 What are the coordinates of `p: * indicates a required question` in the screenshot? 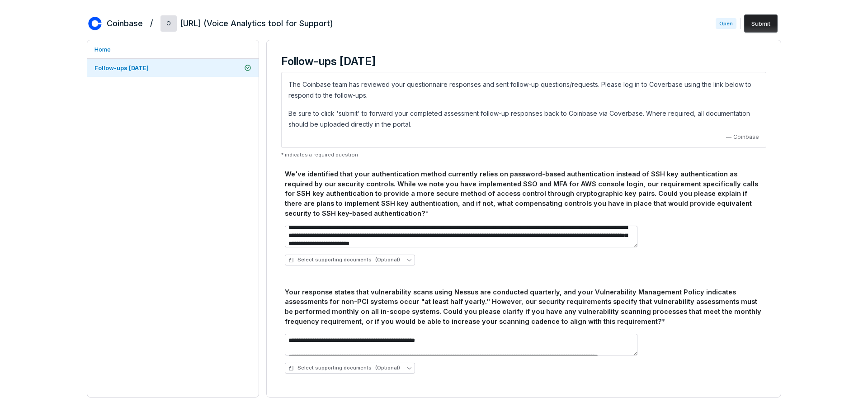 It's located at (523, 154).